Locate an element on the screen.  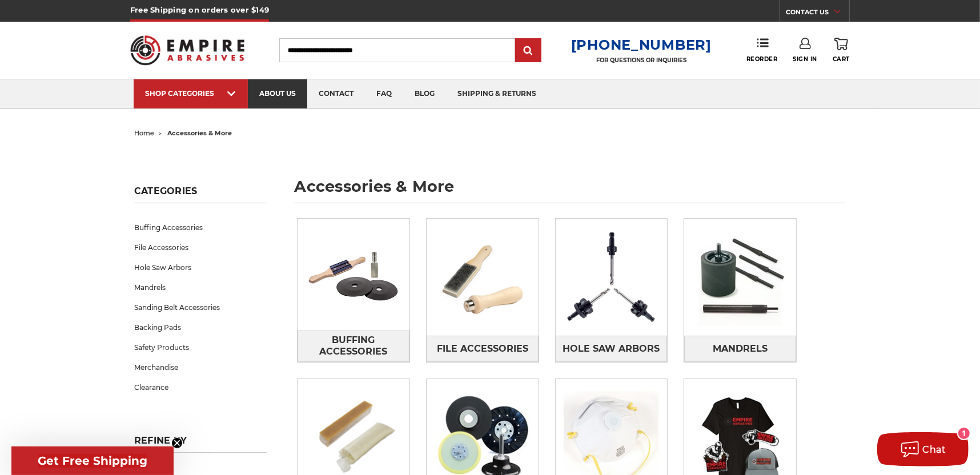
button: Chat is located at coordinates (923, 449).